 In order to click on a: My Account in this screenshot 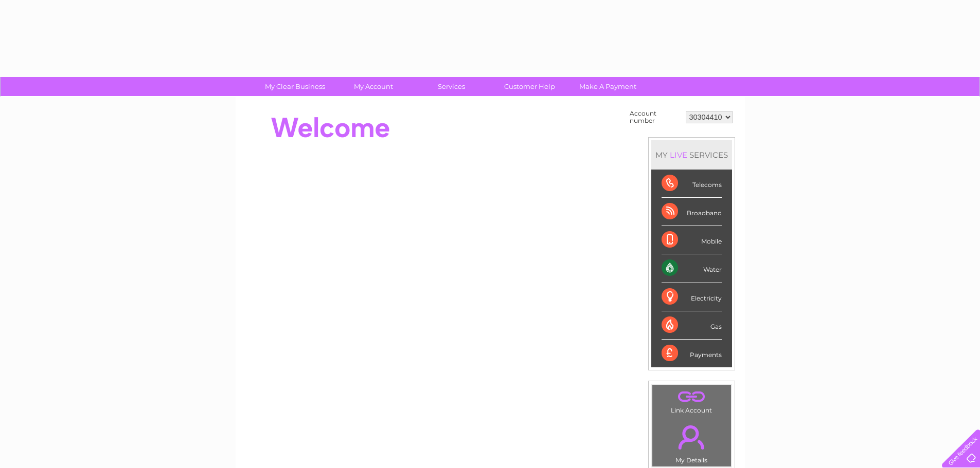, I will do `click(373, 86)`.